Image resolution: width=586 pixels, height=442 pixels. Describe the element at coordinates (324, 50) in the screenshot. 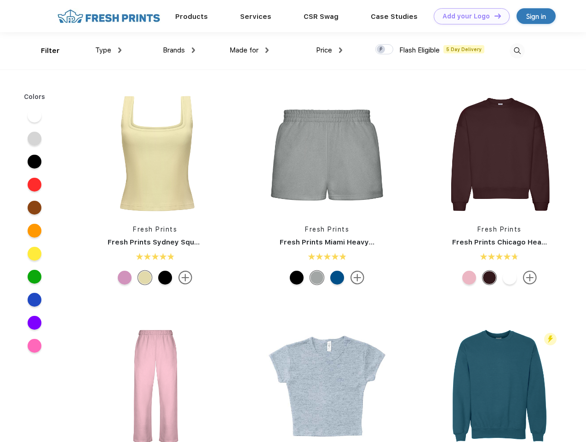

I see `span: Price` at that location.